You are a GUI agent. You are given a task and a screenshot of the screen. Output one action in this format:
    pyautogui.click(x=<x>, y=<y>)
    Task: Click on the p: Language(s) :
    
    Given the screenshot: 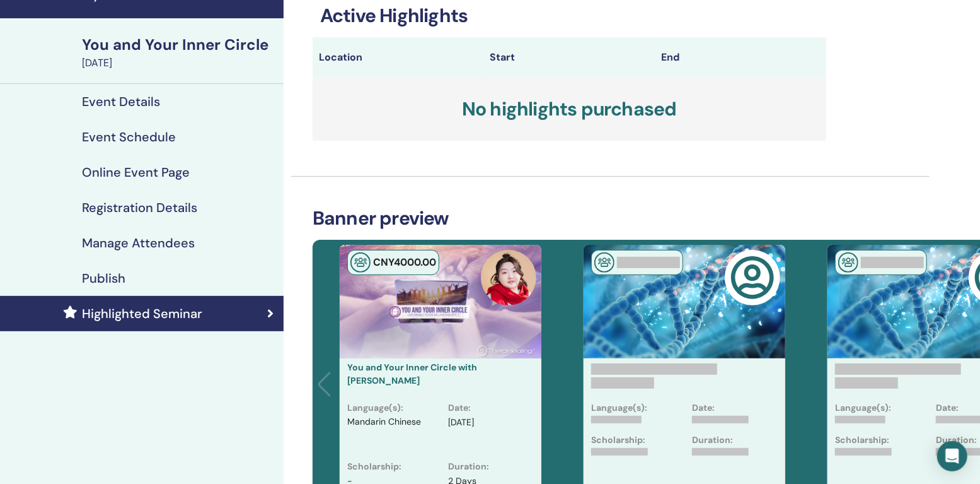 What is the action you would take?
    pyautogui.click(x=375, y=407)
    